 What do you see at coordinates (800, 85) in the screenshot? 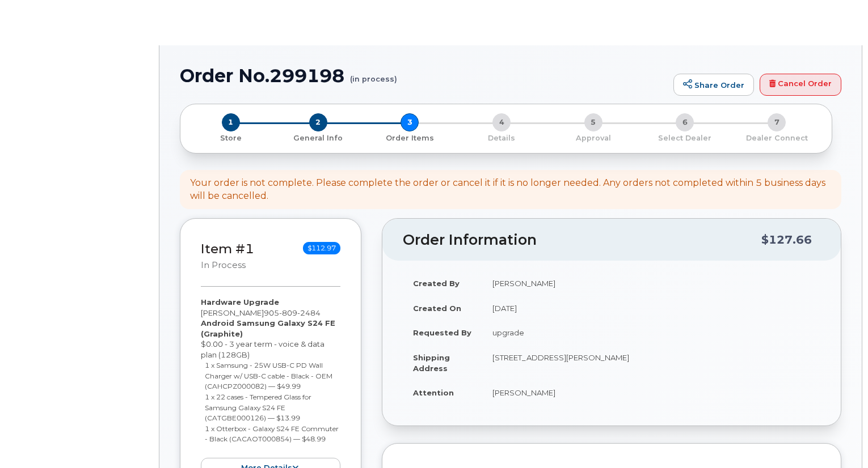
I see `a: Cancel Order` at bounding box center [800, 85].